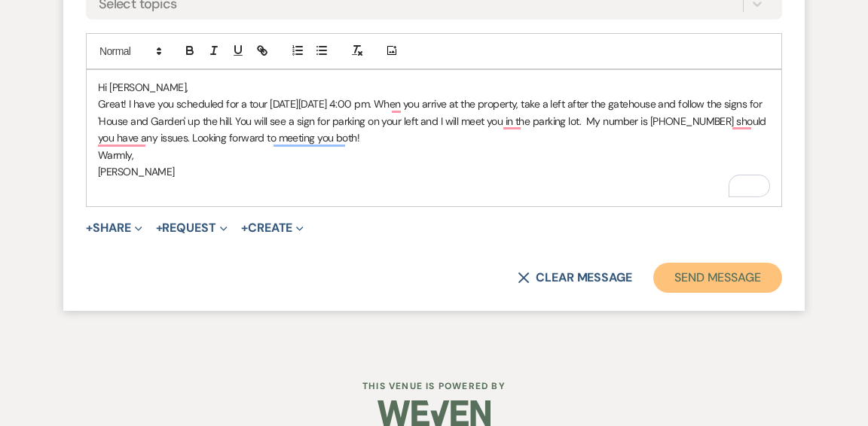 This screenshot has width=868, height=426. I want to click on button: Request, so click(192, 228).